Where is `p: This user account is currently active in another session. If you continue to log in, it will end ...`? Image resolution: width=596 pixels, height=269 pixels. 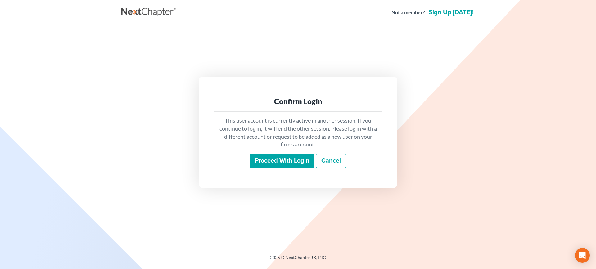 p: This user account is currently active in another session. If you continue to log in, it will end ... is located at coordinates (298, 133).